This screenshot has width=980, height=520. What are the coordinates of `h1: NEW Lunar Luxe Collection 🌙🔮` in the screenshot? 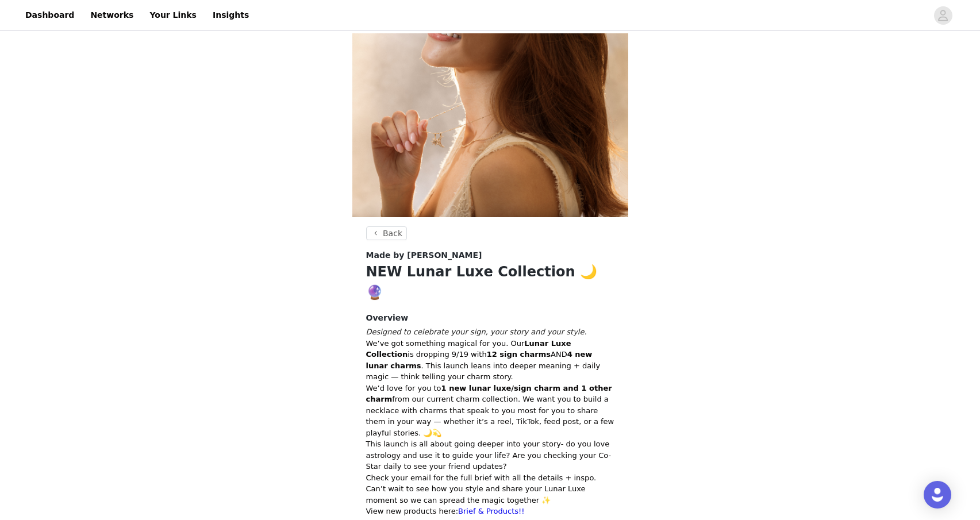 It's located at (490, 282).